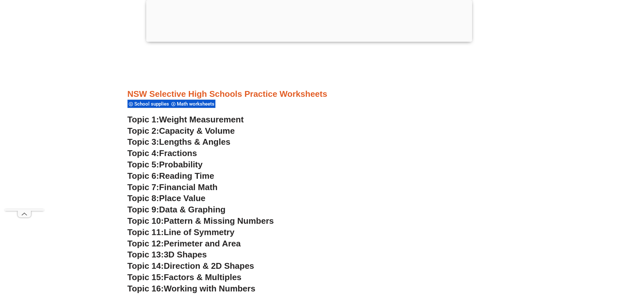 This screenshot has width=618, height=295. Describe the element at coordinates (176, 210) in the screenshot. I see `a: Topic 9:Data & Graphing` at that location.